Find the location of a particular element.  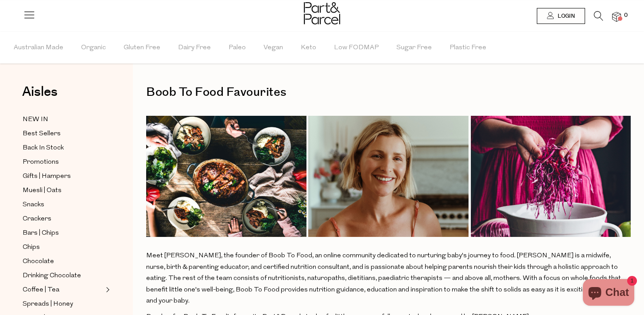

a: Muesli | Oats is located at coordinates (63, 190).